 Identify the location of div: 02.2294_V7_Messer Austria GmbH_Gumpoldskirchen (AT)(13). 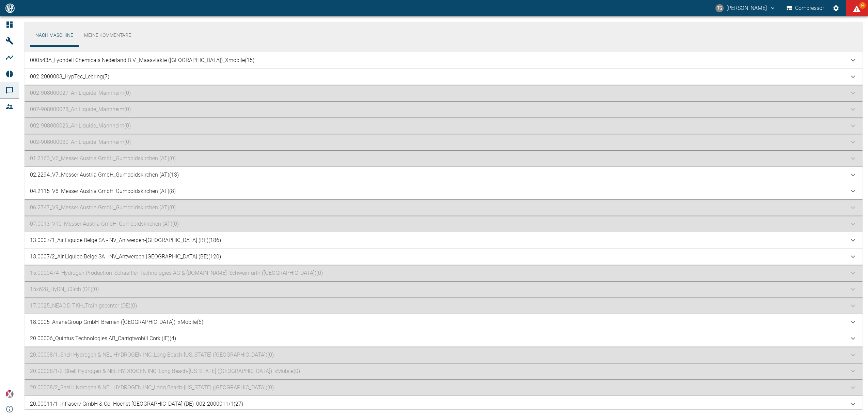
(444, 175).